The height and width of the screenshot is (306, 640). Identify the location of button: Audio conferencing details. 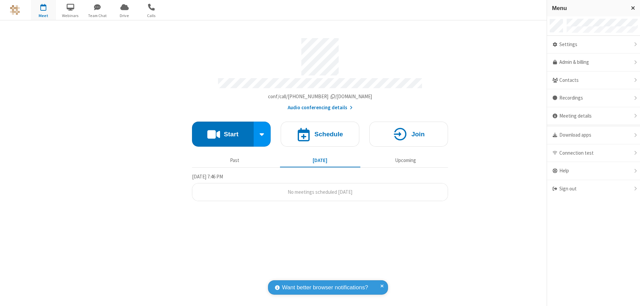
(320, 107).